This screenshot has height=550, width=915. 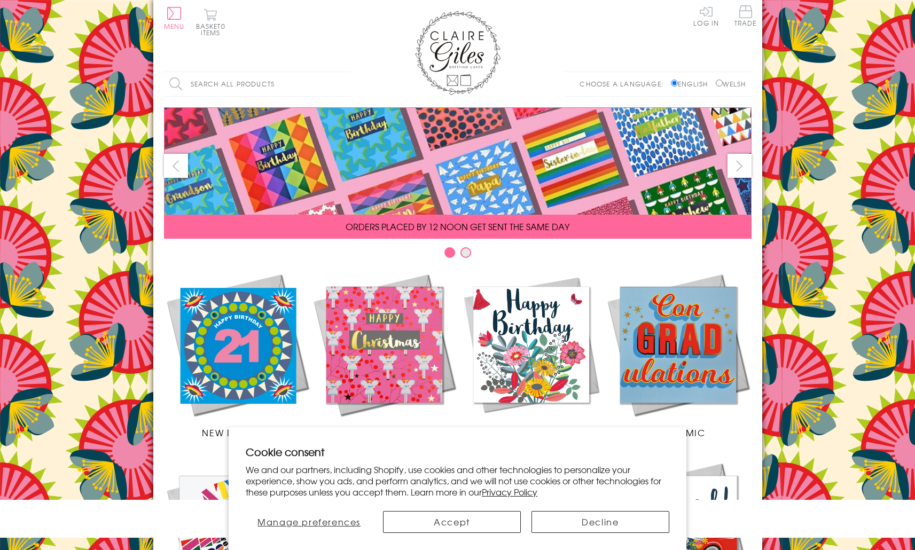 I want to click on input: Search, so click(x=345, y=84).